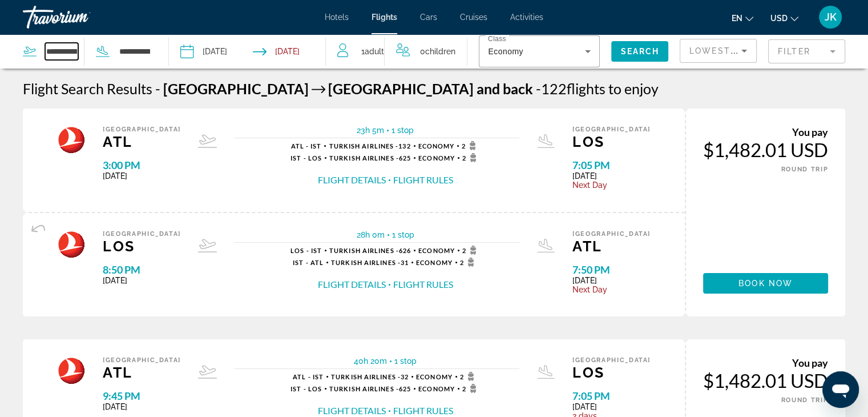 The height and width of the screenshot is (417, 868). What do you see at coordinates (428, 17) in the screenshot?
I see `span: Cars` at bounding box center [428, 17].